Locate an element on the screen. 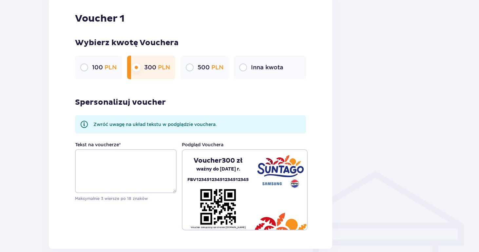 The width and height of the screenshot is (479, 252). p: Voucher 1 is located at coordinates (100, 19).